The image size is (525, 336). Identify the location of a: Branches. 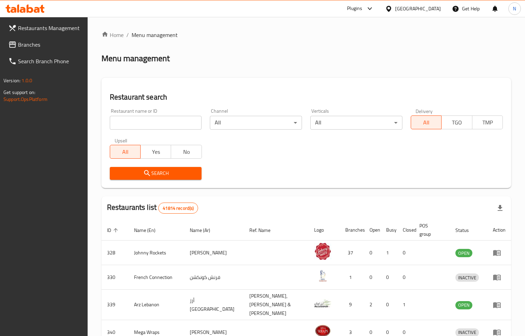
(45, 45).